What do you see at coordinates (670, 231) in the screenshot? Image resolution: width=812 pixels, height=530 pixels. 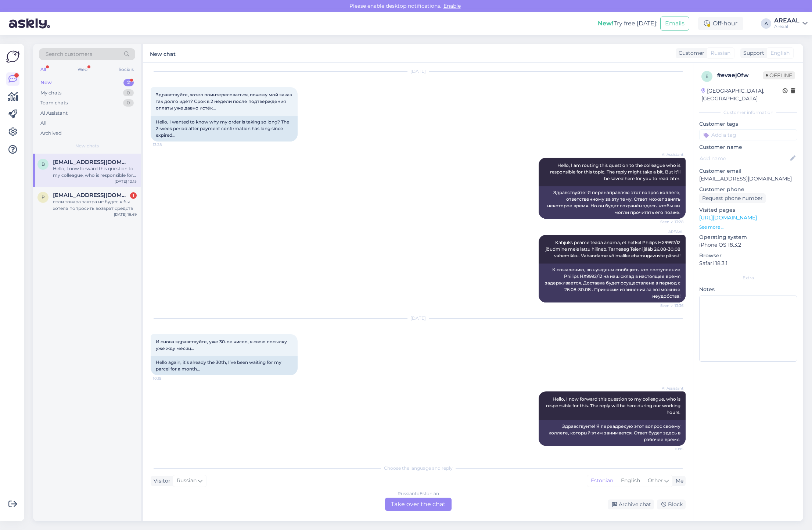 I see `span: AREAAL` at bounding box center [670, 231].